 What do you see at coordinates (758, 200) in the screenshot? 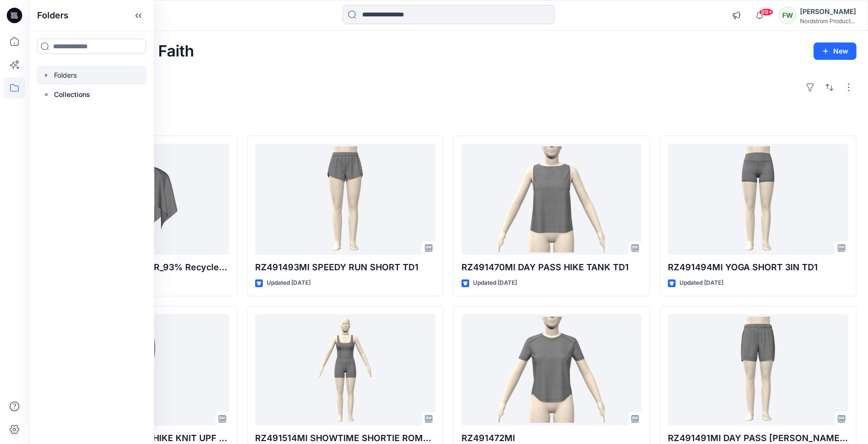
I see `a: RZ491494MI YOGA SHORT 3IN TD1` at bounding box center [758, 200].